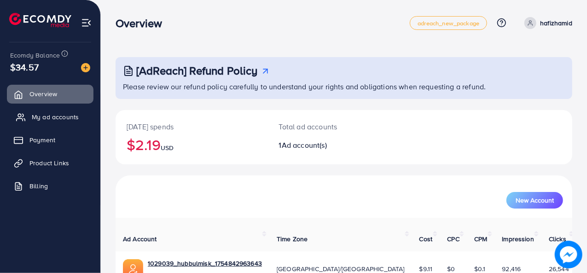  What do you see at coordinates (197, 70) in the screenshot?
I see `h3: [AdReach] Refund Policy` at bounding box center [197, 70].